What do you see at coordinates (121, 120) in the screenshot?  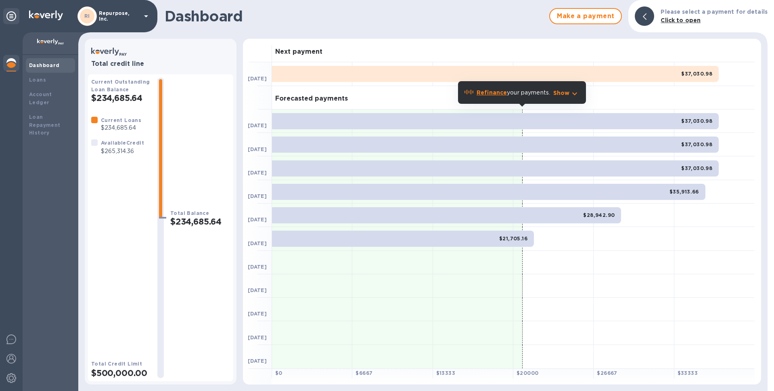 I see `b: Current Loans` at bounding box center [121, 120].